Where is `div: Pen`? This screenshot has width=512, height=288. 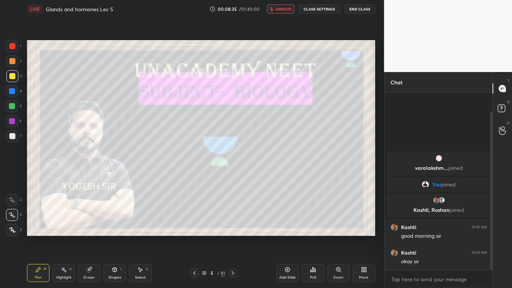
div: Pen is located at coordinates (38, 277).